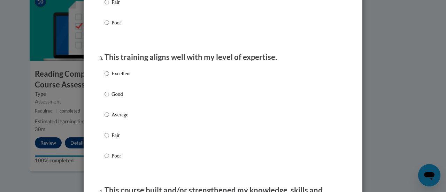 The image size is (446, 192). What do you see at coordinates (107, 74) in the screenshot?
I see `input: Excellent` at bounding box center [107, 74].